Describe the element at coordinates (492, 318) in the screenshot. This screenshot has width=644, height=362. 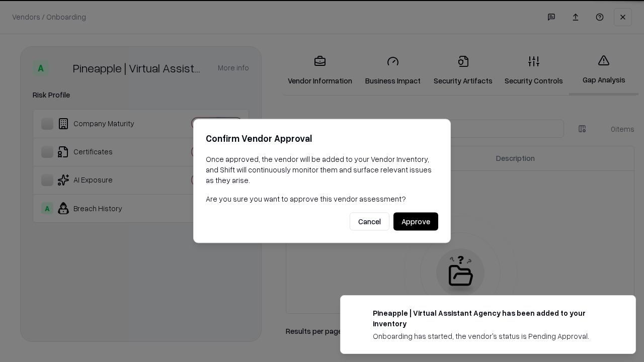
I see `div: Pineapple | Virtual Assistant Agency has been added to your inventory` at that location.